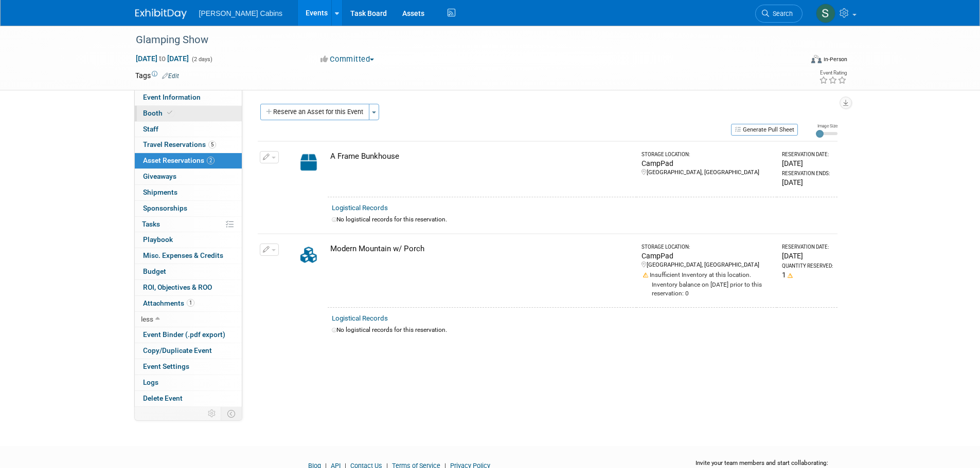 Image resolution: width=980 pixels, height=468 pixels. Describe the element at coordinates (795, 61) in the screenshot. I see `div: Event Format` at that location.